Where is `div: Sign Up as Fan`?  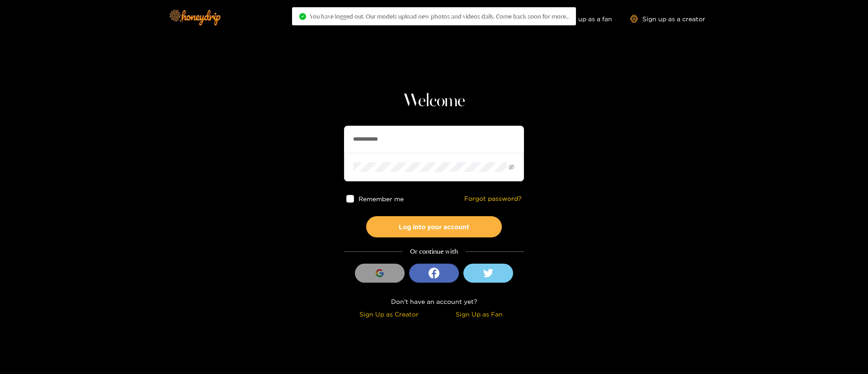
div: Sign Up as Fan is located at coordinates (479, 314).